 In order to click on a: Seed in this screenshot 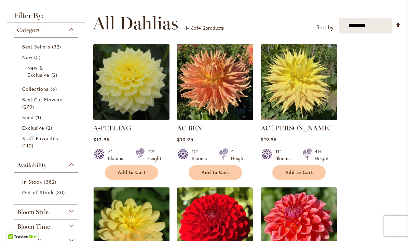, I will do `click(47, 117)`.